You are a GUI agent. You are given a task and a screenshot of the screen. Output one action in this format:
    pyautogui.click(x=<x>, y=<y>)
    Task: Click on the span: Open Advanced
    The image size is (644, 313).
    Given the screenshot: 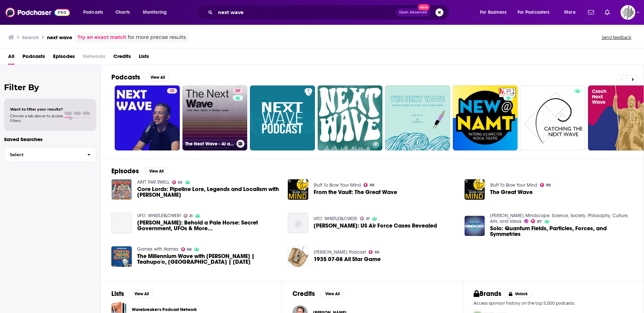 What is the action you would take?
    pyautogui.click(x=413, y=12)
    